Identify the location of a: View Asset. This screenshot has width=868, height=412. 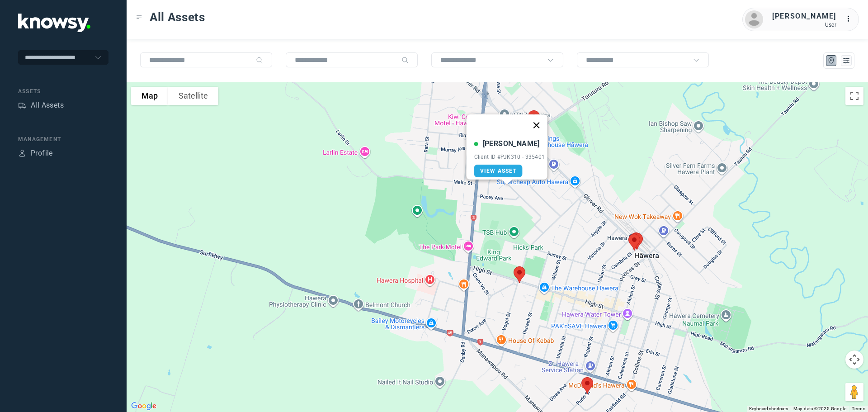
(498, 171).